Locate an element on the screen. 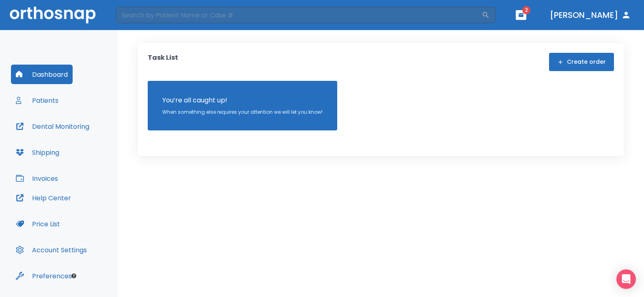 Image resolution: width=644 pixels, height=297 pixels. a: Invoices is located at coordinates (37, 178).